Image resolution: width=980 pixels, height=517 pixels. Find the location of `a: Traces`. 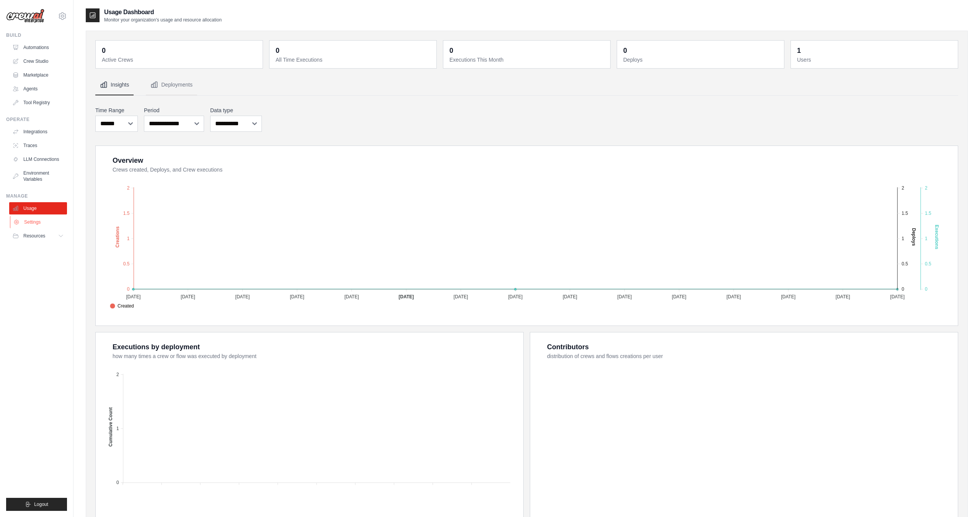

a: Traces is located at coordinates (38, 146).